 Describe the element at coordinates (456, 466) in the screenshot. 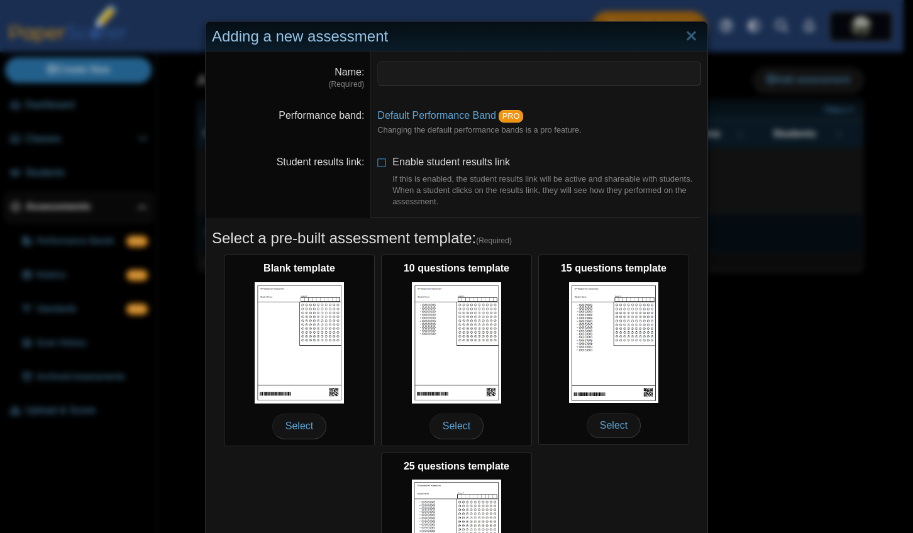

I see `b: 25 questions template` at that location.